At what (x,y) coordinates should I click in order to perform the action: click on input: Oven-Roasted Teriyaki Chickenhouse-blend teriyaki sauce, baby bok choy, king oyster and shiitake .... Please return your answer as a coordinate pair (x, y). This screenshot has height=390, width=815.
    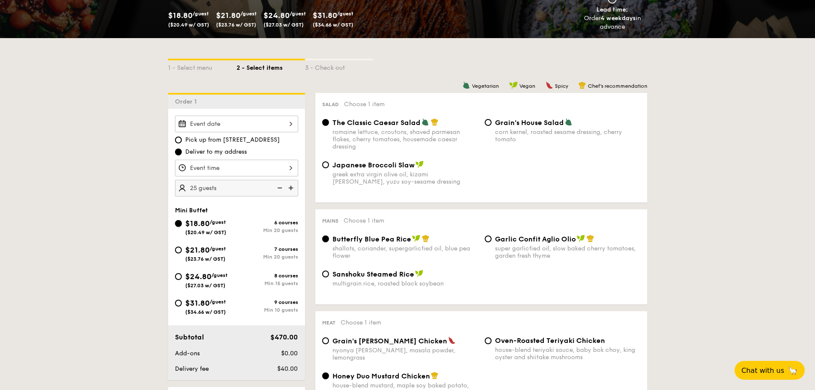
    Looking at the image, I should click on (488, 340).